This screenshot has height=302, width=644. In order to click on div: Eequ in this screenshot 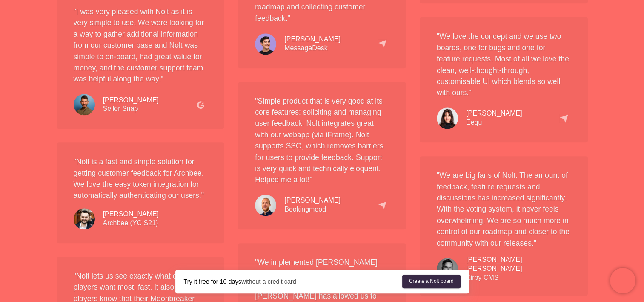, I will do `click(494, 118)`.